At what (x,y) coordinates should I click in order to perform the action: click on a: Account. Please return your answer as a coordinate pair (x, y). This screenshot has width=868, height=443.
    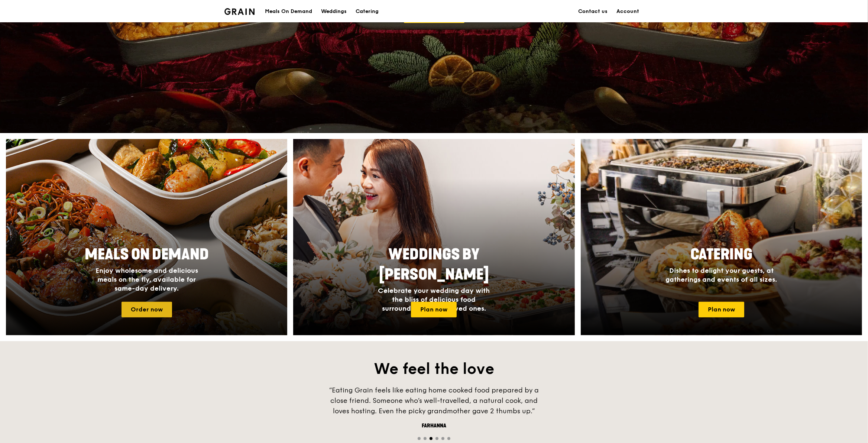
    Looking at the image, I should click on (627, 12).